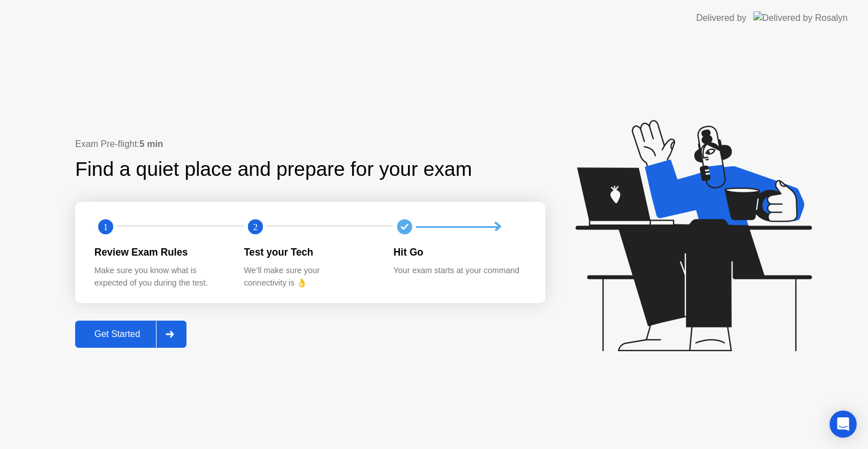 Image resolution: width=868 pixels, height=449 pixels. Describe the element at coordinates (459, 252) in the screenshot. I see `div: Hit Go` at that location.